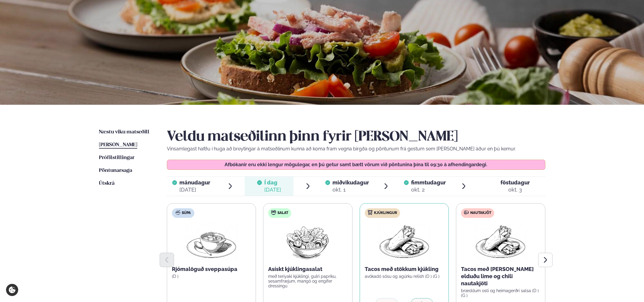 The width and height of the screenshot is (644, 302). I want to click on span: Næstu viku matseðill, so click(124, 132).